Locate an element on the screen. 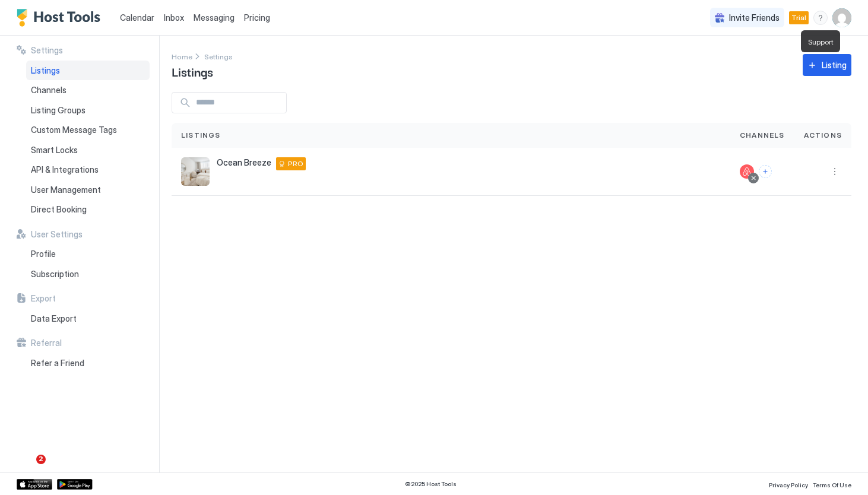 The width and height of the screenshot is (868, 495). a: Custom Message Tags is located at coordinates (87, 130).